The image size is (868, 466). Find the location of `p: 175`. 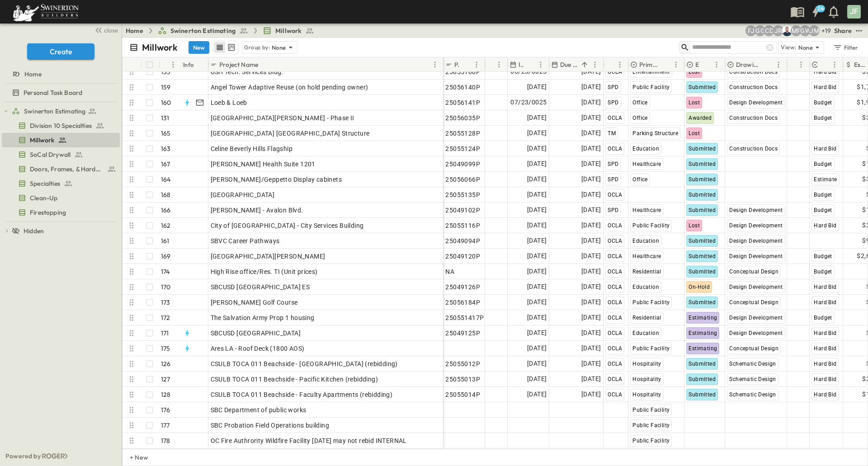

p: 175 is located at coordinates (165, 348).